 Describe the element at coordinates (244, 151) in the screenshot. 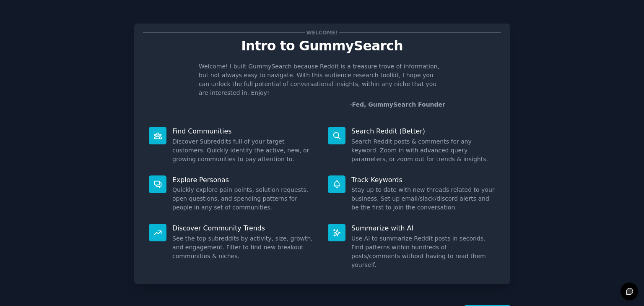

I see `dd: Discover Subreddits full of your target customers. Quickly identify the active, new, or growing c...` at that location.